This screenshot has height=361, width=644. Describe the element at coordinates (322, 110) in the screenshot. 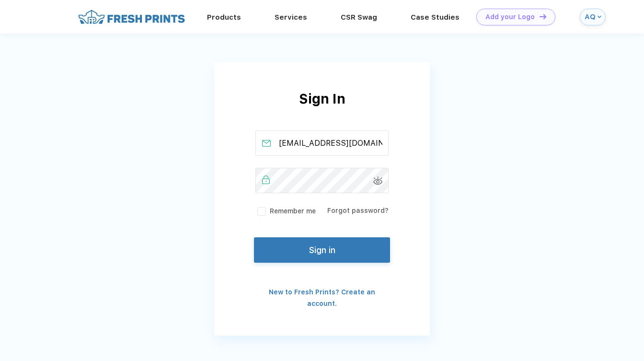

I see `div: Sign In` at that location.